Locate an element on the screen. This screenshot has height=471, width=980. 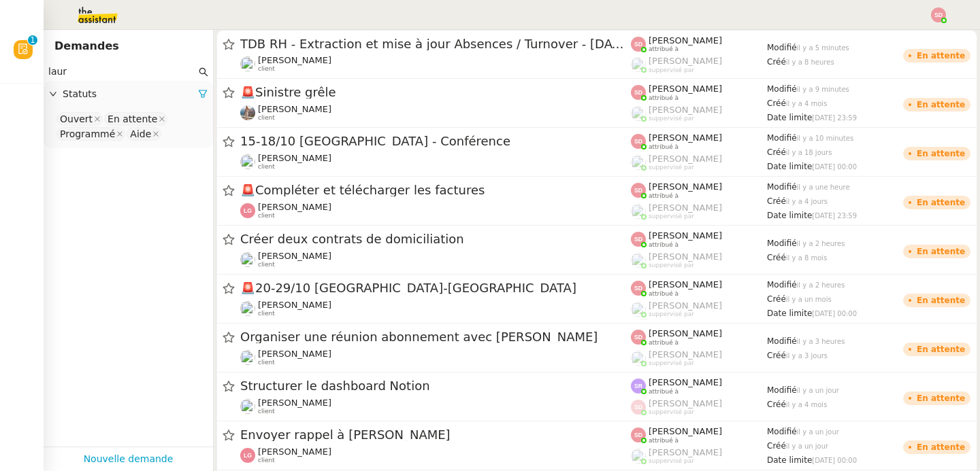
a: Nouvelle demande is located at coordinates (129, 459).